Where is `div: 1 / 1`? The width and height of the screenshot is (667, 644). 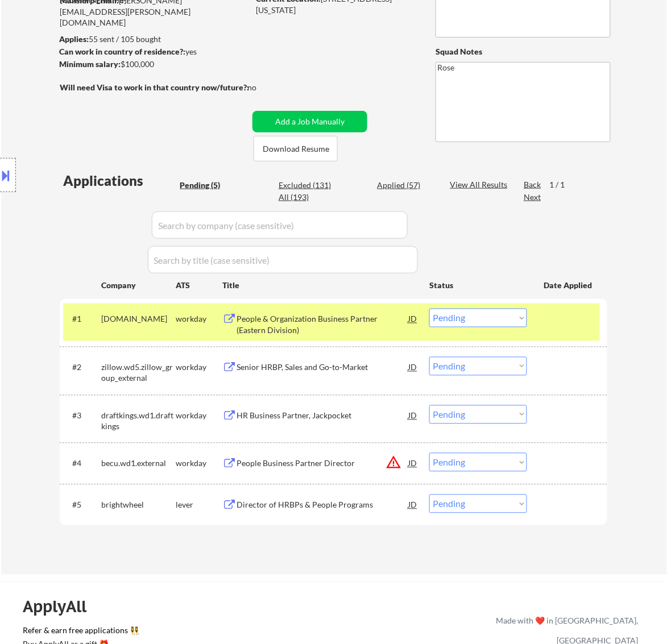 div: 1 / 1 is located at coordinates (562, 185).